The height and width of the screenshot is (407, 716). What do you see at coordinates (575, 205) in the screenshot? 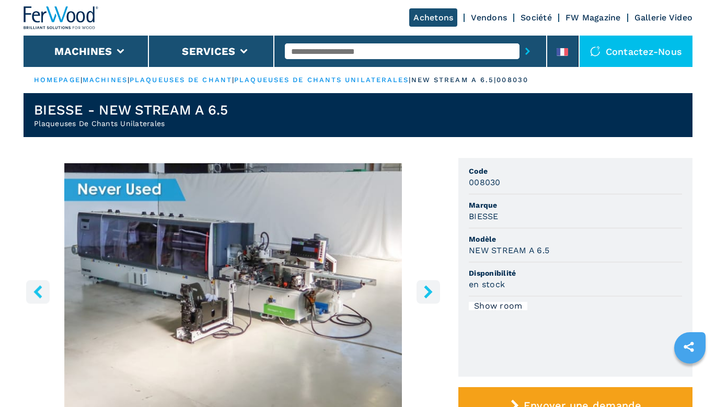
I see `span: Marque` at bounding box center [575, 205].